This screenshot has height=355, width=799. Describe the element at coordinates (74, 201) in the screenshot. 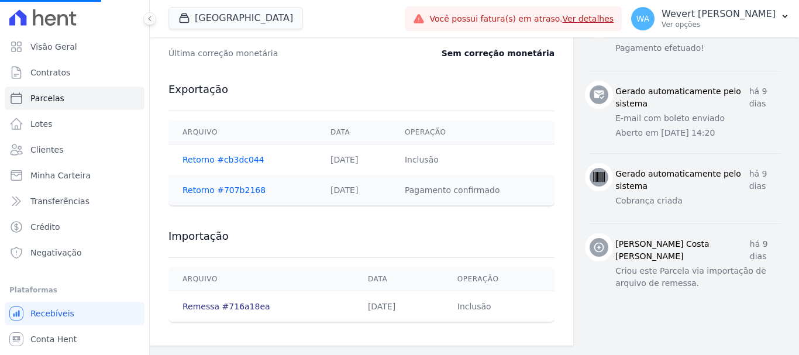

I see `a: Transferências` at that location.